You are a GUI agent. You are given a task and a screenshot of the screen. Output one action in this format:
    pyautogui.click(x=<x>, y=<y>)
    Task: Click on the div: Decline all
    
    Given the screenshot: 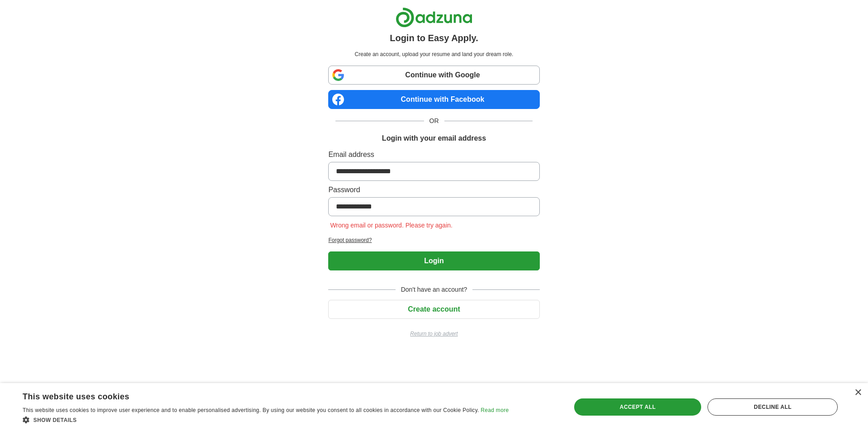 What is the action you would take?
    pyautogui.click(x=772, y=407)
    